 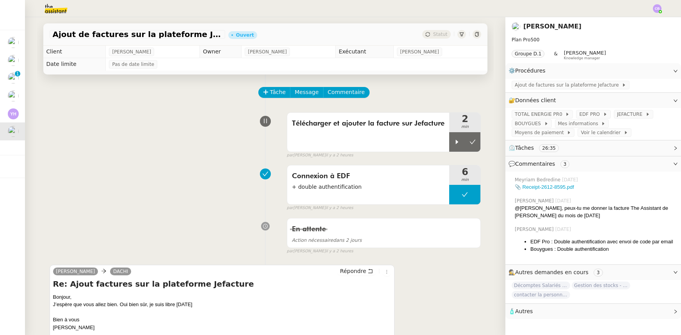 What do you see at coordinates (133, 64) in the screenshot?
I see `span: Pas de date limite` at bounding box center [133, 64].